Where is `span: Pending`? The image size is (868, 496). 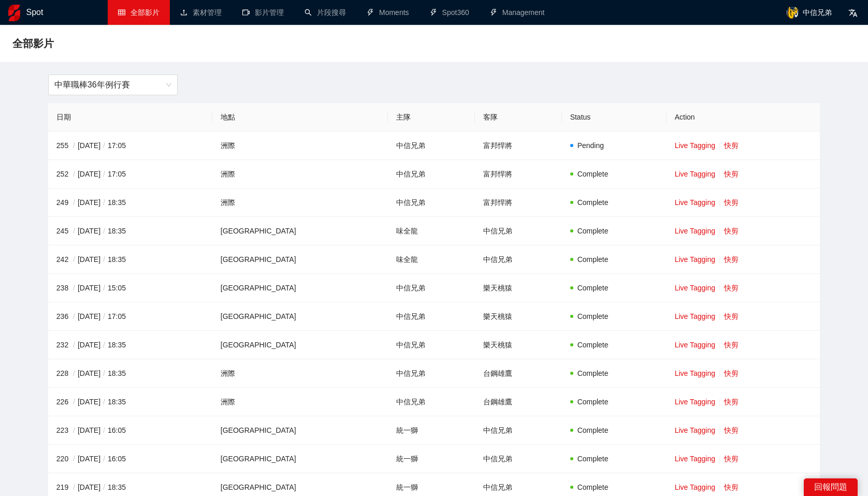 span: Pending is located at coordinates (591, 146).